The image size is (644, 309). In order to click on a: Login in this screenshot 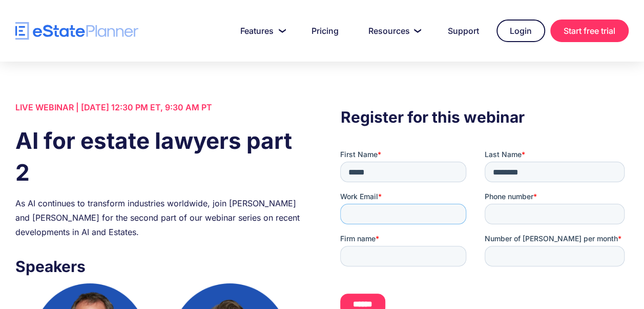, I will do `click(521, 31)`.